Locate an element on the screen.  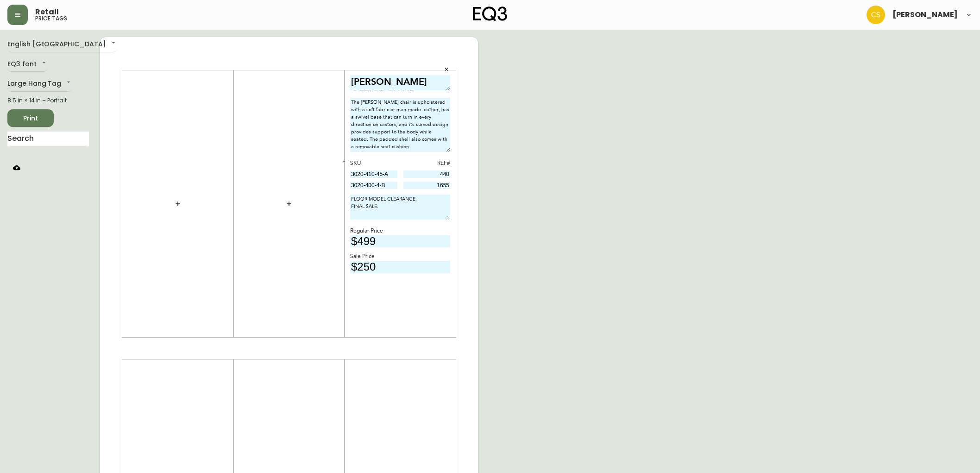
div: 8.5 in × 14 in – Portrait is located at coordinates (48, 101).